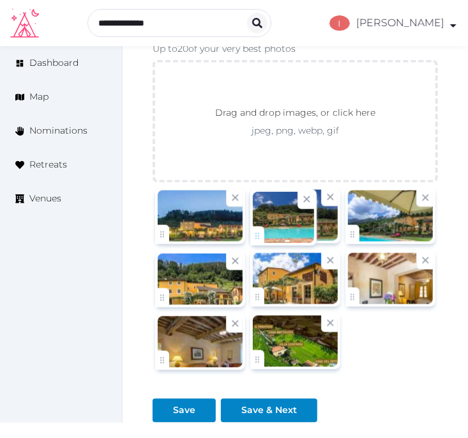 Image resolution: width=468 pixels, height=438 pixels. What do you see at coordinates (39, 96) in the screenshot?
I see `span: Map` at bounding box center [39, 96].